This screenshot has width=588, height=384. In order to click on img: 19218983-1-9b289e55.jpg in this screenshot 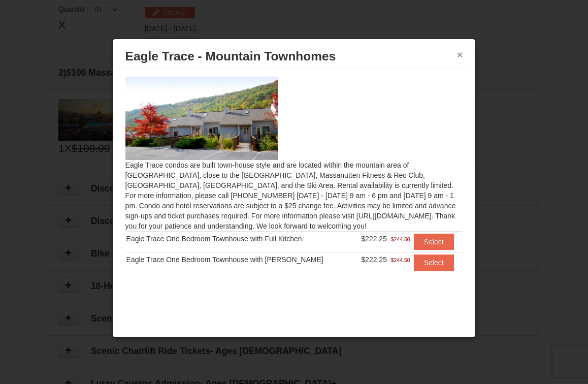, I will do `click(202, 119)`.